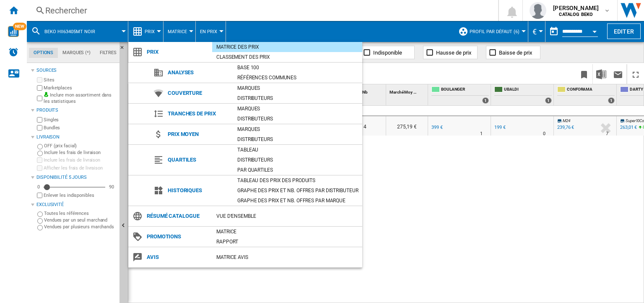  What do you see at coordinates (287, 47) in the screenshot?
I see `div: Matrice des prix` at bounding box center [287, 47].